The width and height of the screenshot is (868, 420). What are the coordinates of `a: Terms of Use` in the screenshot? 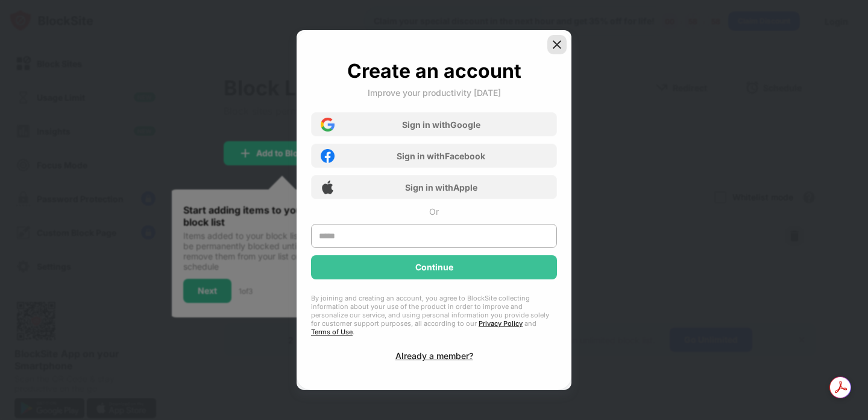 It's located at (331, 332).